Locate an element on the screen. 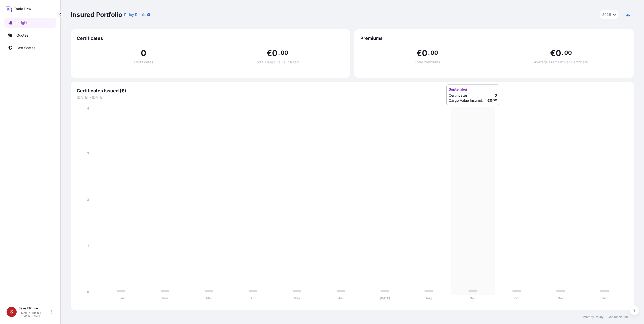  span: Total Premiums is located at coordinates (427, 62).